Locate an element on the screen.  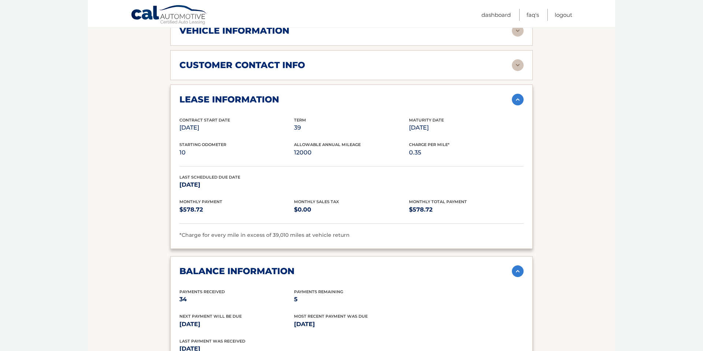
span: Payments Remaining is located at coordinates (319, 292).